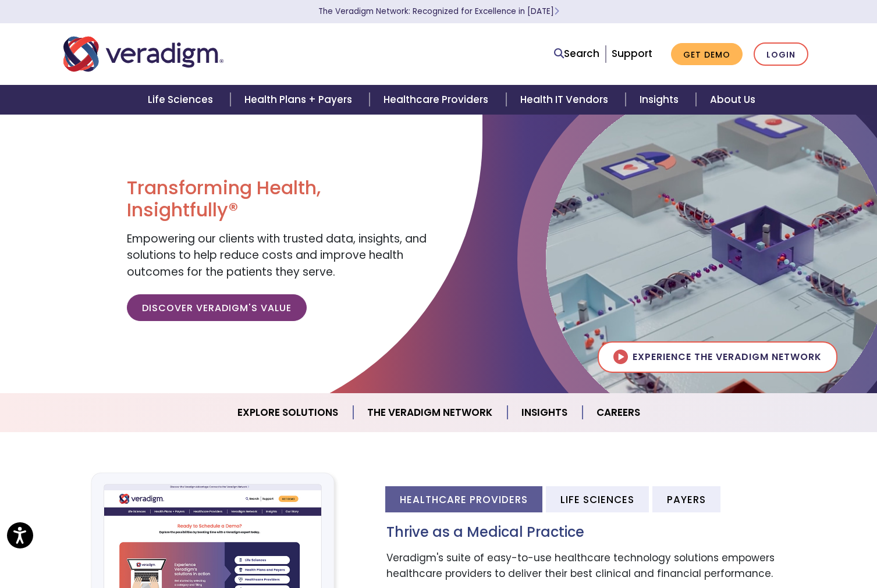  What do you see at coordinates (618, 412) in the screenshot?
I see `a: Careers` at bounding box center [618, 412].